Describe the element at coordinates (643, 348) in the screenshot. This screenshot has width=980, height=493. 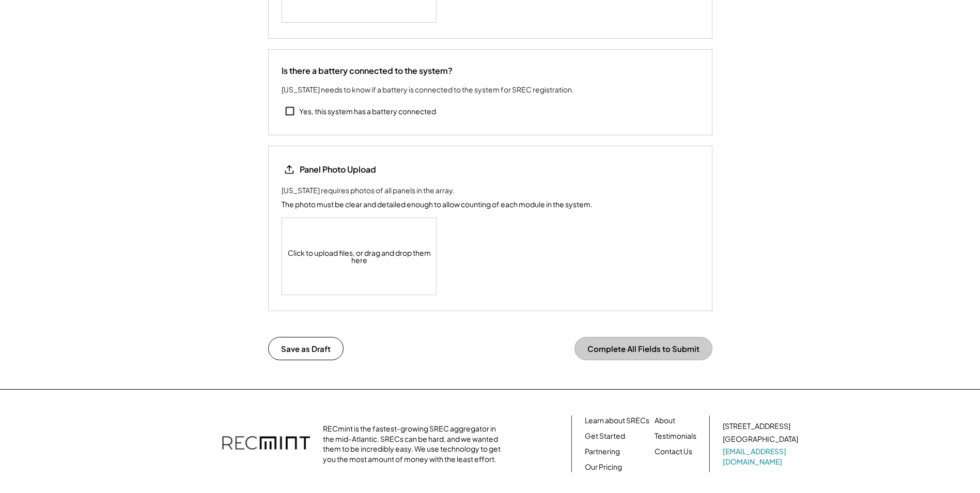
I see `button: Complete All Fields to Submit` at that location.